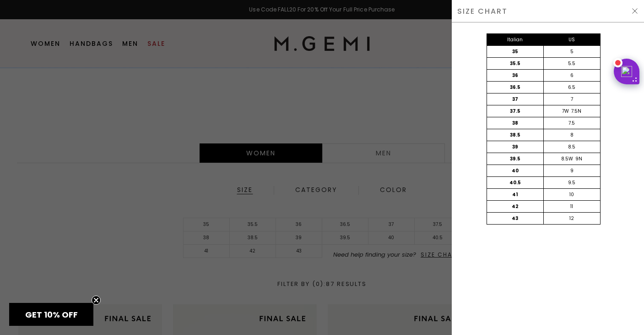 The width and height of the screenshot is (644, 335). I want to click on button: Close teaser, so click(96, 301).